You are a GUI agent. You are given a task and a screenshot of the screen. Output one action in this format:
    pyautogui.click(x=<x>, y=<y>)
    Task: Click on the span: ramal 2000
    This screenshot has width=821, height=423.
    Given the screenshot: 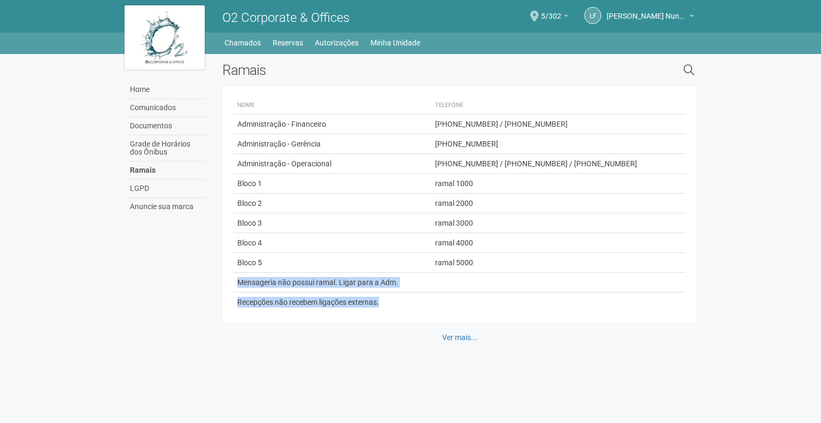 What is the action you would take?
    pyautogui.click(x=454, y=203)
    